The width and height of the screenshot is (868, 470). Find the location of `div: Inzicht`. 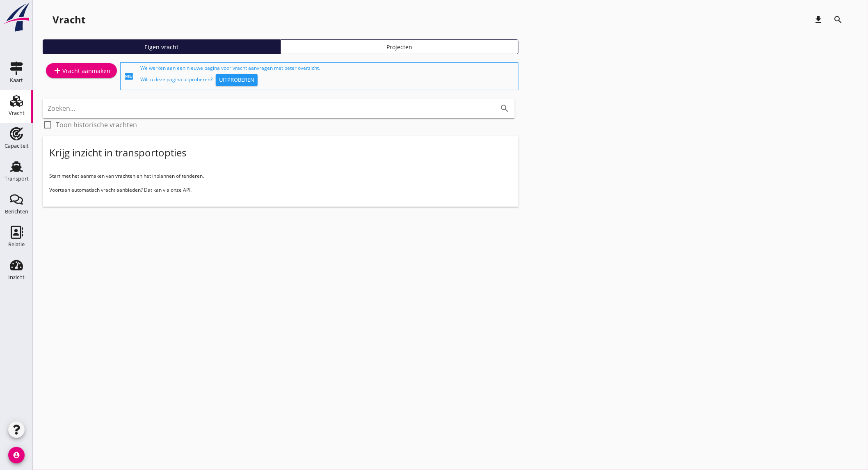

div: Inzicht is located at coordinates (17, 277).